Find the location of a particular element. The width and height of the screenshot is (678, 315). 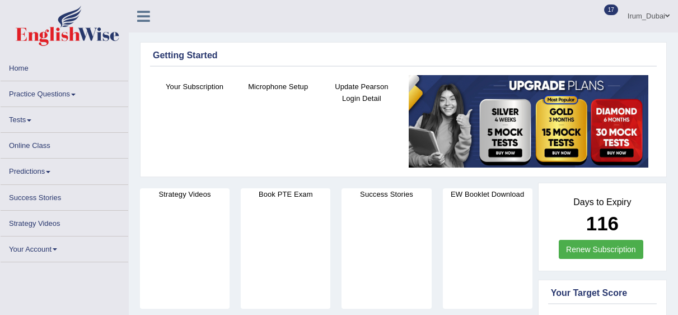

a: Success Stories is located at coordinates (64, 196).